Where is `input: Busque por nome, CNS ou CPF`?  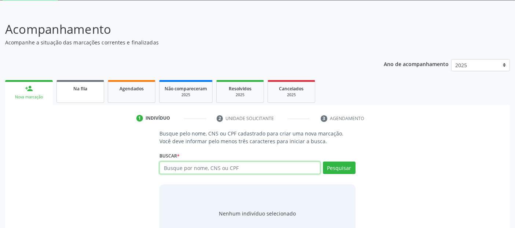
input: Busque por nome, CNS ou CPF is located at coordinates (240, 168).